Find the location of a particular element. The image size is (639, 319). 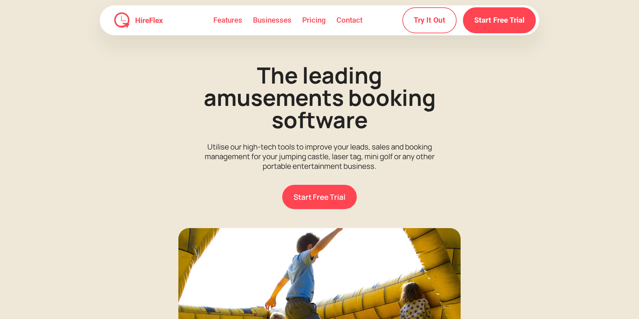

a: Try It Out is located at coordinates (429, 20).